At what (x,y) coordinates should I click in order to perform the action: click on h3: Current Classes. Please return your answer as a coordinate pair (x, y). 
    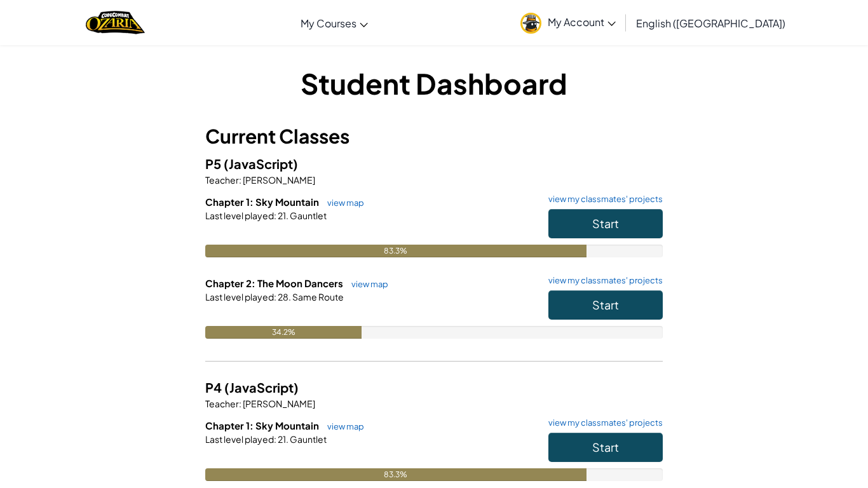
    Looking at the image, I should click on (434, 136).